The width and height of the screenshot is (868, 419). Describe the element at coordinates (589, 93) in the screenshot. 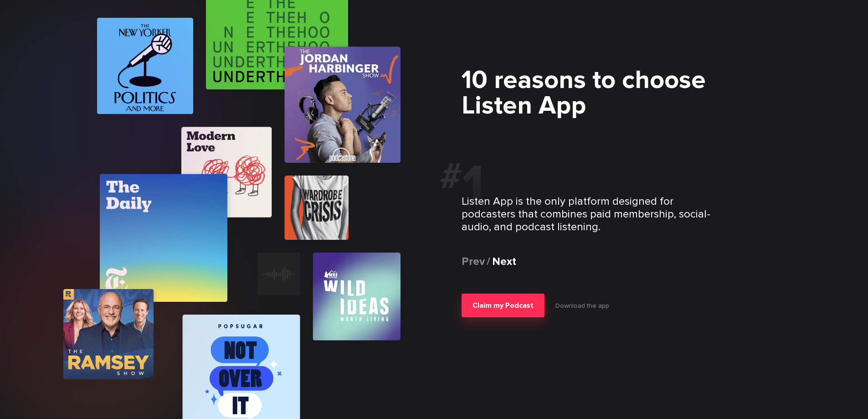

I see `h2: 10 reasons to choose Listen App` at that location.